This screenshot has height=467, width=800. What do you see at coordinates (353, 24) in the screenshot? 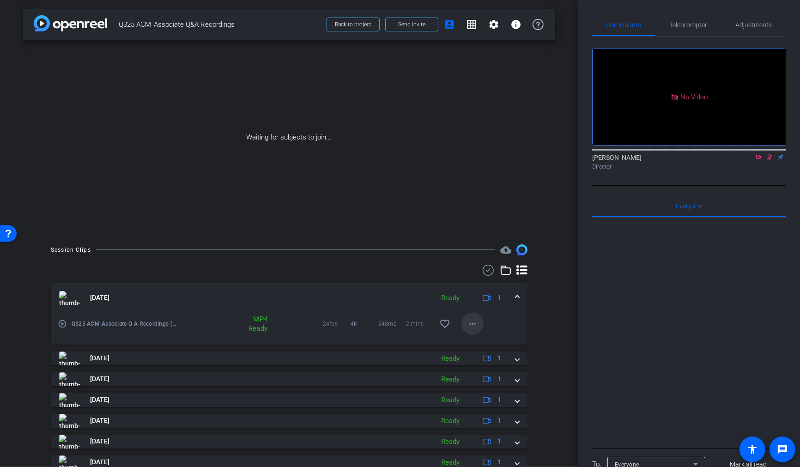
I see `span: Back to project` at bounding box center [353, 24].